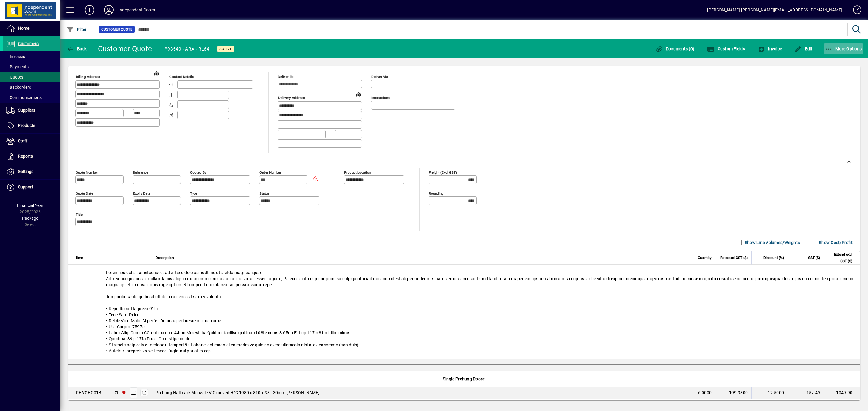 The width and height of the screenshot is (868, 411). What do you see at coordinates (77, 30) in the screenshot?
I see `span: Filter` at bounding box center [77, 30].